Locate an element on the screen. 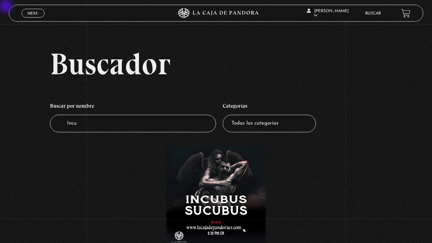 The image size is (432, 243). h4: Categorías is located at coordinates (270, 107).